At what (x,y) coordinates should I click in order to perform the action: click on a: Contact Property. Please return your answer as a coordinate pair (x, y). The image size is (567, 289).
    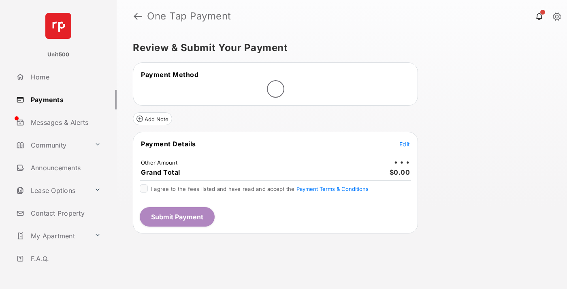
    Looking at the image, I should click on (65, 213).